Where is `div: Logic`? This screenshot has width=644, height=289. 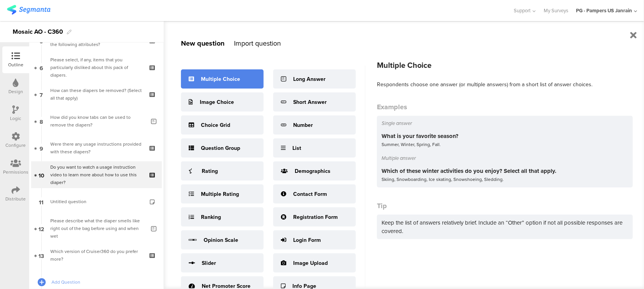
div: Logic is located at coordinates (16, 118).